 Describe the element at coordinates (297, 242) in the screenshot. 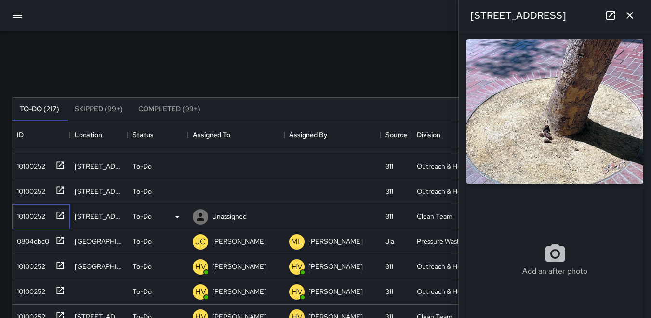

I see `p: ML` at that location.